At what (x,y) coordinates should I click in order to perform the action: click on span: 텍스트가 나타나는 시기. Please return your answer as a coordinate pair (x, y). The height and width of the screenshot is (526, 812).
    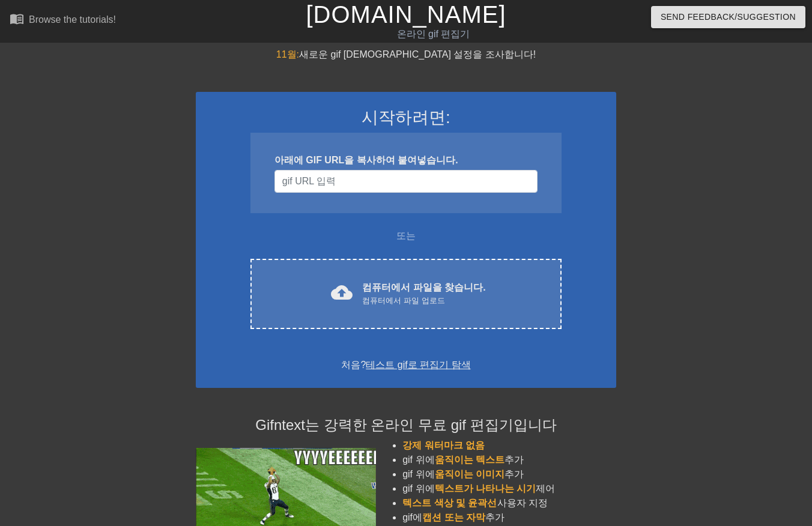
    Looking at the image, I should click on (485, 488).